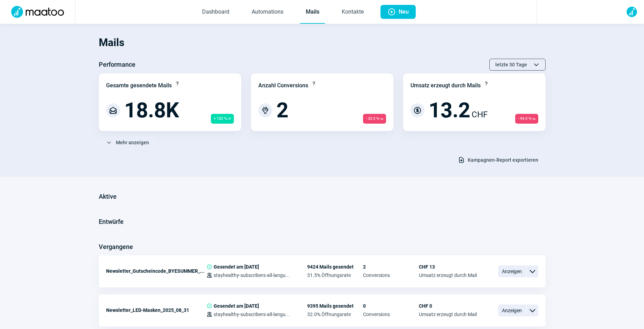 This screenshot has width=644, height=329. What do you see at coordinates (267, 12) in the screenshot?
I see `a: Automations` at bounding box center [267, 12].